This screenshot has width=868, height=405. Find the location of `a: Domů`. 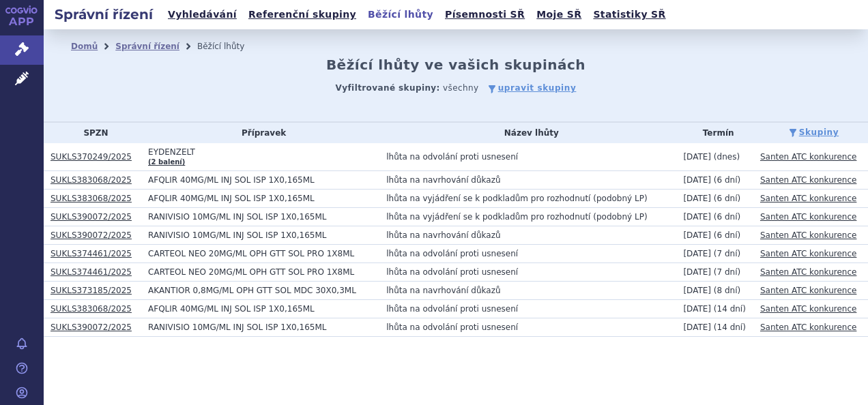

a: Domů is located at coordinates (84, 46).